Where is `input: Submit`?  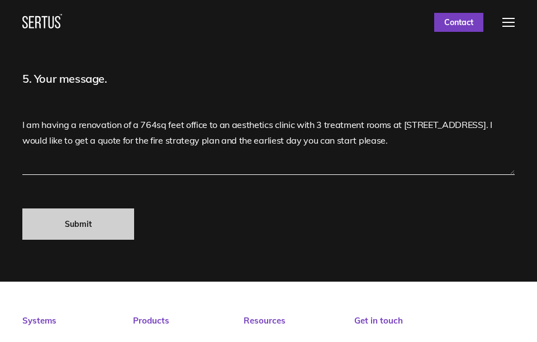 input: Submit is located at coordinates (78, 224).